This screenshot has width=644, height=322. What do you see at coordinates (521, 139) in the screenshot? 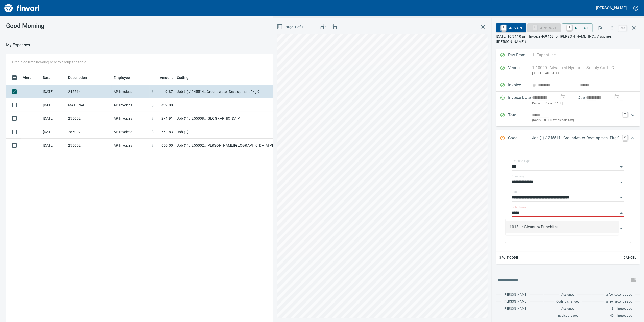
I see `p: Code` at bounding box center [521, 139].